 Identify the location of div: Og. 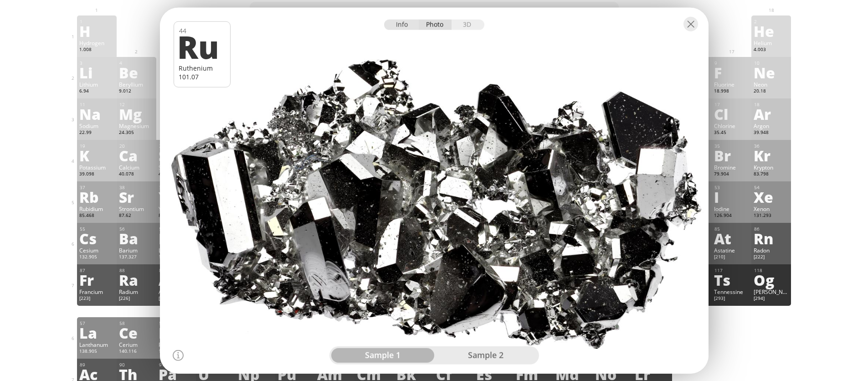
(771, 280).